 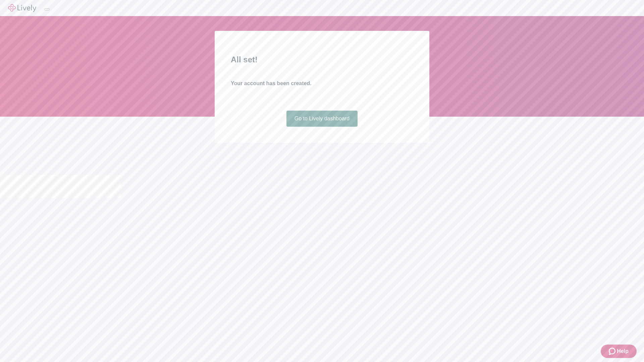 I want to click on h4: Your account has been created., so click(x=322, y=83).